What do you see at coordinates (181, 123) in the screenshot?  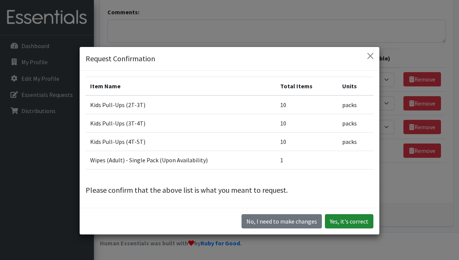 I see `td: Kids Pull-Ups (3T-4T)` at bounding box center [181, 123].